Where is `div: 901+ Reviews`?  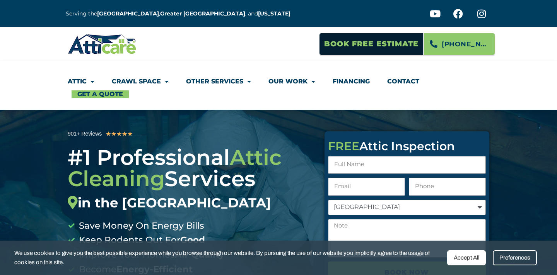 div: 901+ Reviews is located at coordinates (85, 134).